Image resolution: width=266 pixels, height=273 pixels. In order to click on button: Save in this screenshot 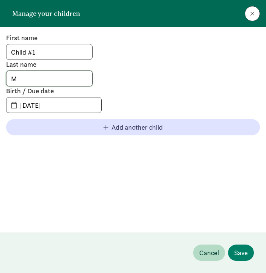, I will do `click(241, 252)`.